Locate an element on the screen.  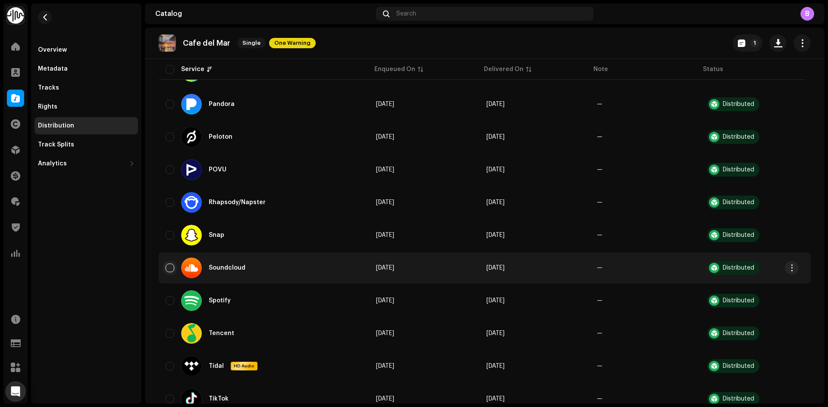
div: Soundcloud is located at coordinates (227, 268).